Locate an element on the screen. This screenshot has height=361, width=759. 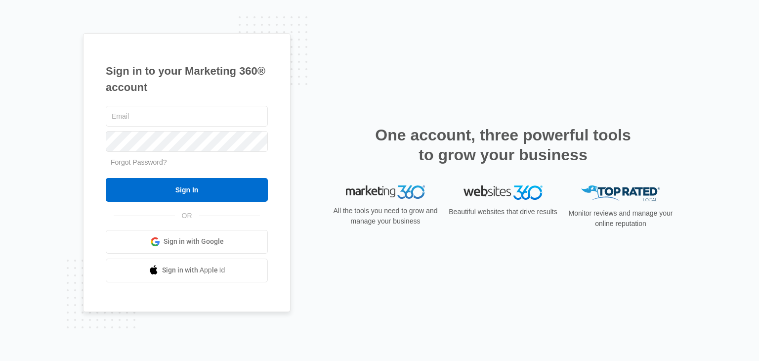
p: Beautiful websites that drive results is located at coordinates (503, 211).